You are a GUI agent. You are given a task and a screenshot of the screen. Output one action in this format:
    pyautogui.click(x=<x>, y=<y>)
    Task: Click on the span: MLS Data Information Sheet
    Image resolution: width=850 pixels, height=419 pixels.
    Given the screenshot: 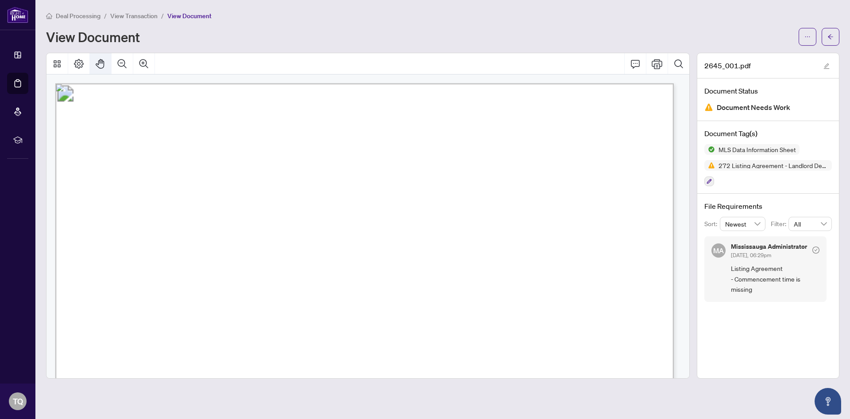 What is the action you would take?
    pyautogui.click(x=757, y=149)
    